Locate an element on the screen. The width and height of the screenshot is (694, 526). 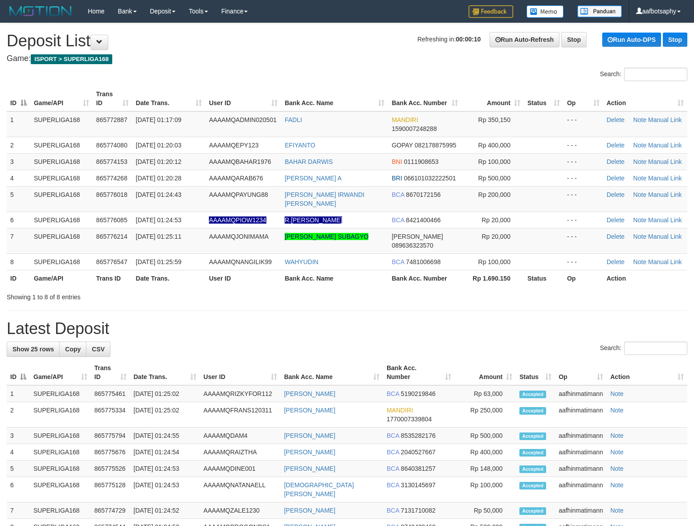
th: ID: activate to sort column descending is located at coordinates (18, 98).